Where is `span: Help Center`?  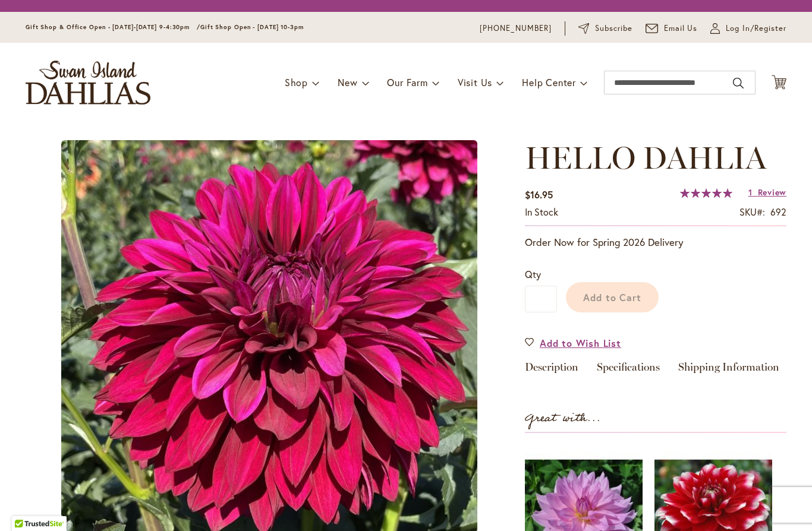 span: Help Center is located at coordinates (548, 82).